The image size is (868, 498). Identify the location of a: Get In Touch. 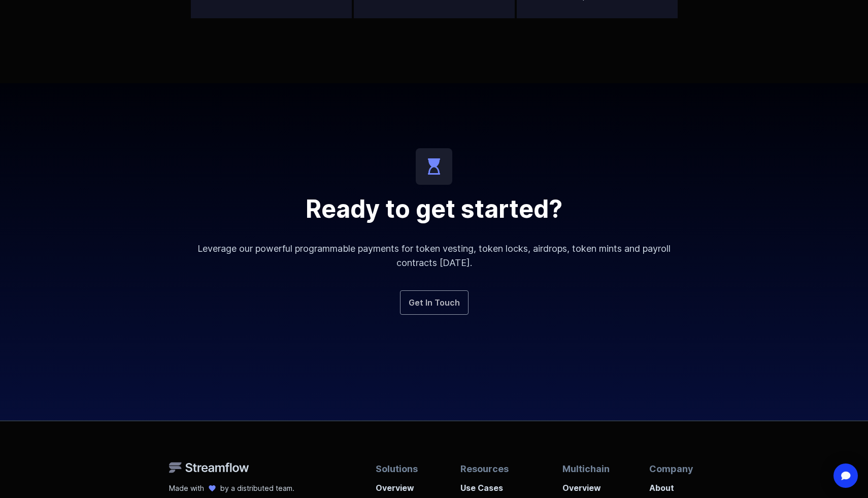
(434, 302).